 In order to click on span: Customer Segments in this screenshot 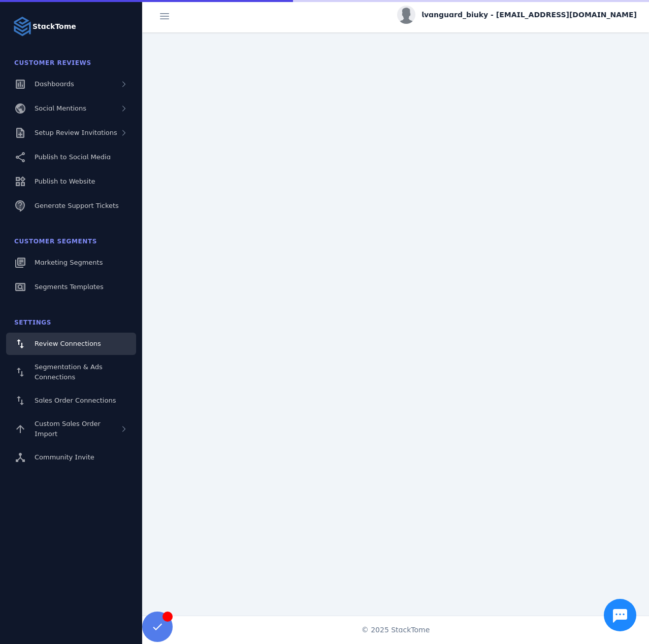, I will do `click(56, 242)`.